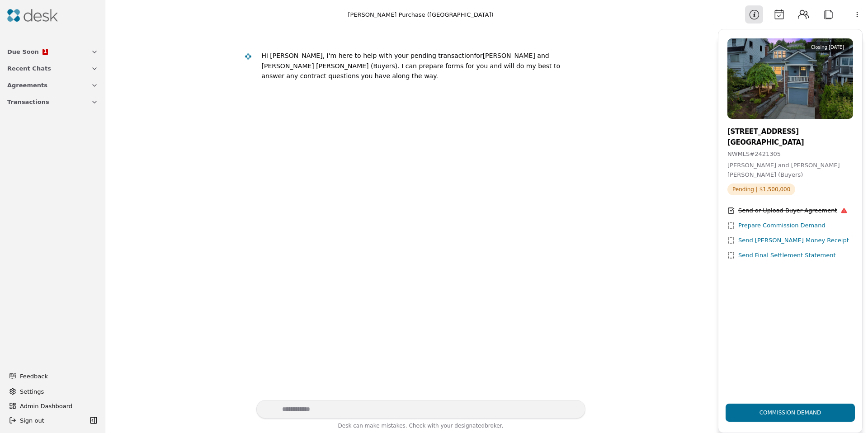  What do you see at coordinates (23, 52) in the screenshot?
I see `span: Due Soon` at bounding box center [23, 52].